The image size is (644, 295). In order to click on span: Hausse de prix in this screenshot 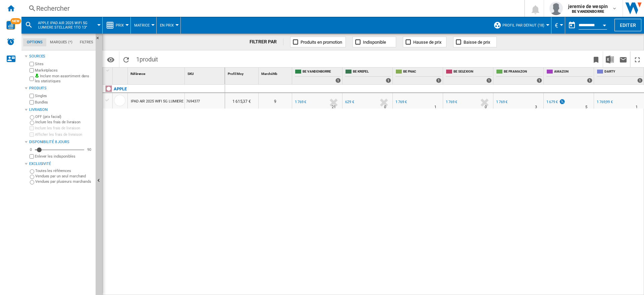, I will do `click(428, 42)`.